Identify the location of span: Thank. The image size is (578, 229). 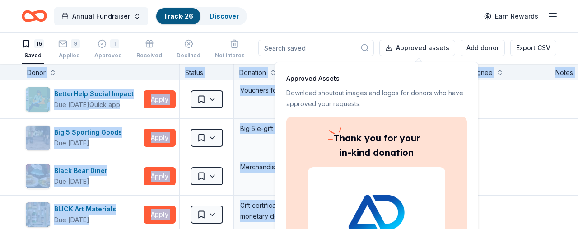
(348, 138).